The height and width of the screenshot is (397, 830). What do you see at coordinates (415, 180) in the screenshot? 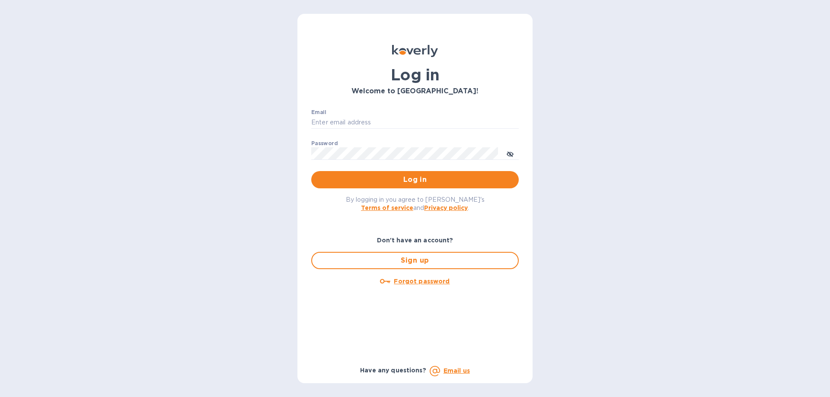
I see `span: Log in` at bounding box center [415, 180].